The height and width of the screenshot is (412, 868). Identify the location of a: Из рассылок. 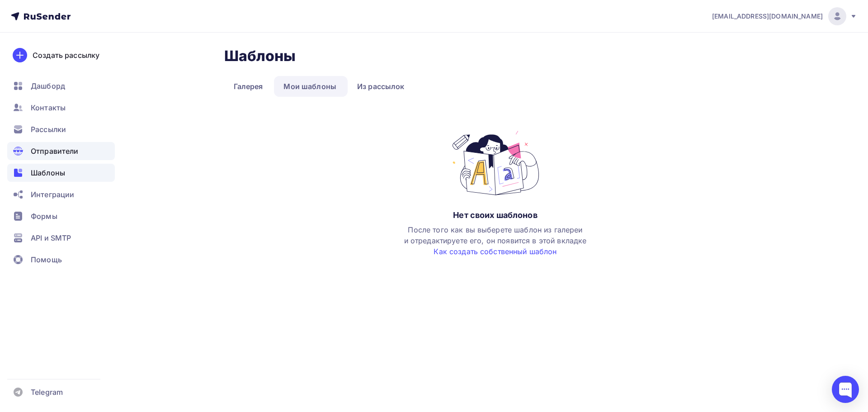
(381, 86).